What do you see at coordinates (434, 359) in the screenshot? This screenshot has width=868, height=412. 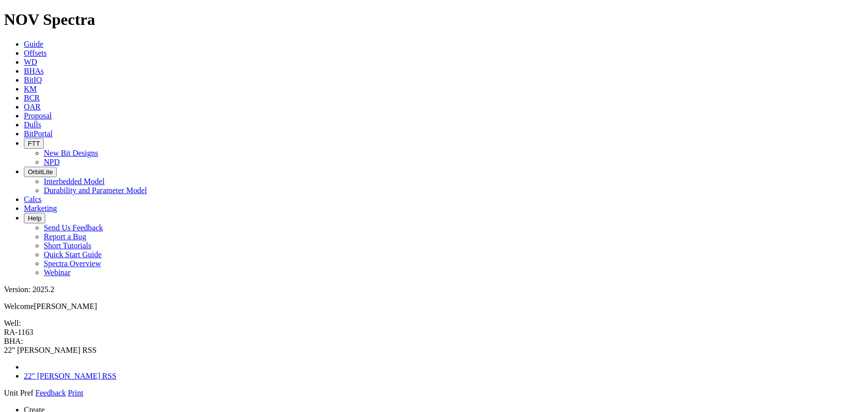 I see `span: BHA:` at bounding box center [434, 359].